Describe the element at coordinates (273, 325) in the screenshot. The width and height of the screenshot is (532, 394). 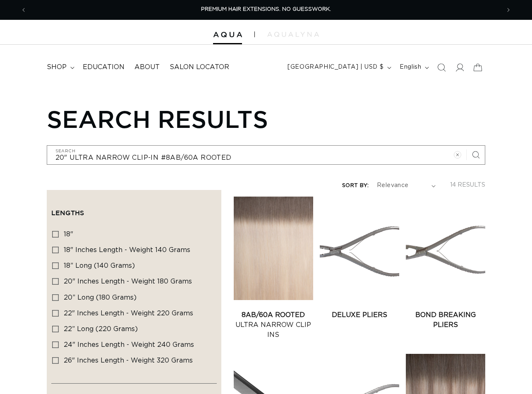
I see `a: 8AB/60A Rooted Ultra Narrow Clip Ins` at that location.